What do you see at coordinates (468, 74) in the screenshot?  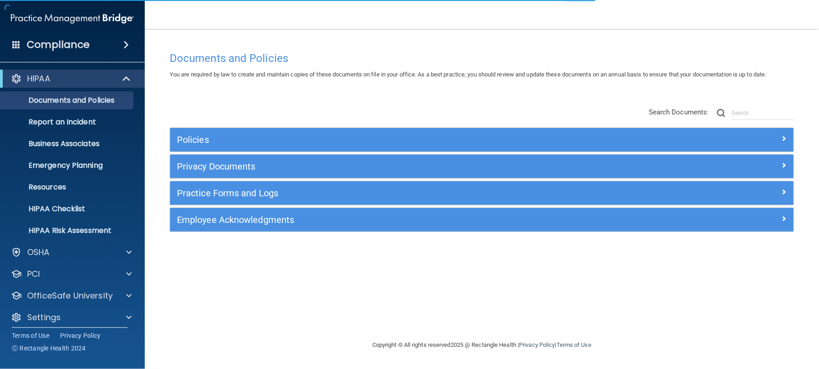 I see `span: You are required by law to create and maintain copies of these documents on file in your office. ...` at bounding box center [468, 74].